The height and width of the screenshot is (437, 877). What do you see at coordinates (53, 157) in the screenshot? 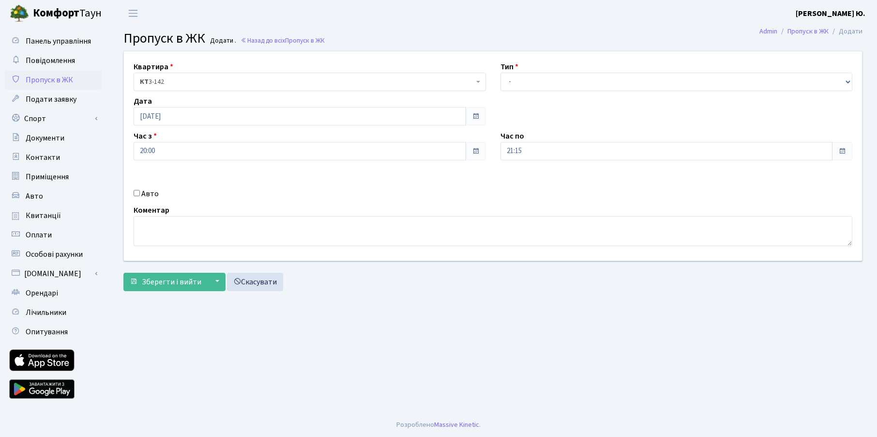
I see `a: Контакти` at bounding box center [53, 157].